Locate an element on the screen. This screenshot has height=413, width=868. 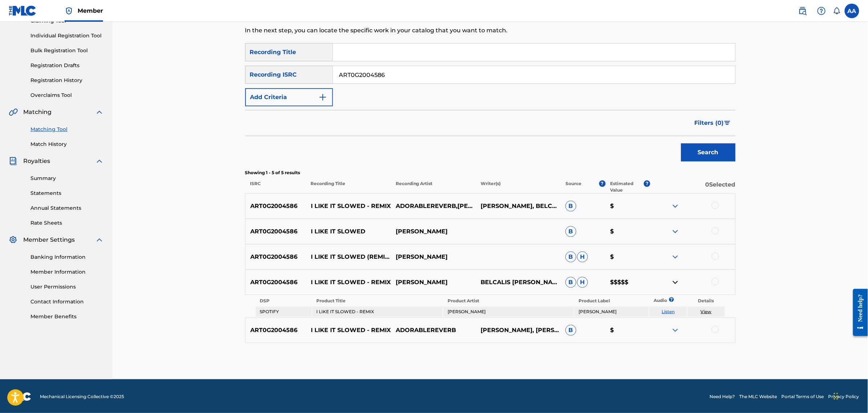
a: Privacy Policy is located at coordinates (844, 397).